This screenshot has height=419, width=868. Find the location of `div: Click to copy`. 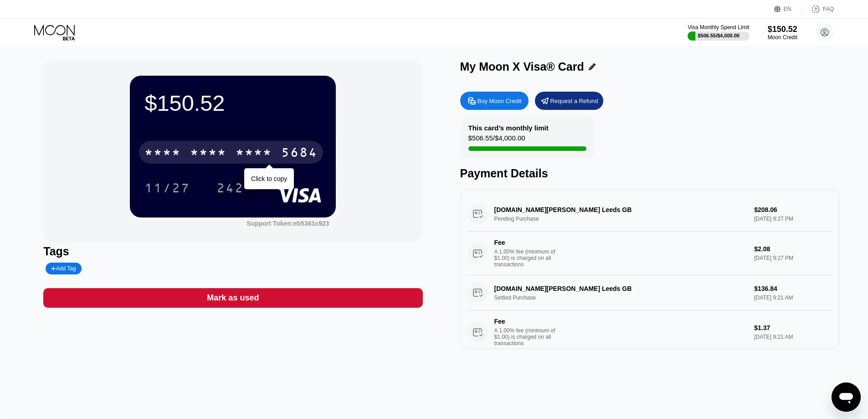

div: Click to copy is located at coordinates (269, 179).